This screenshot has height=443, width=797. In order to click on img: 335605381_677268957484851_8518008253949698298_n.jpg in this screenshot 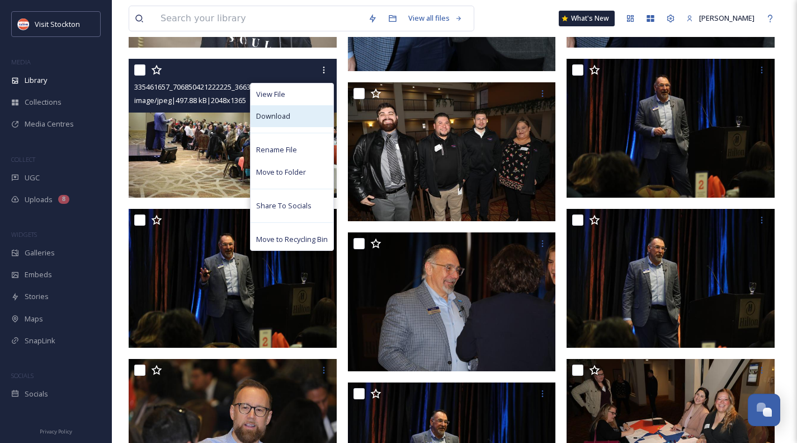, I will do `click(233, 278)`.